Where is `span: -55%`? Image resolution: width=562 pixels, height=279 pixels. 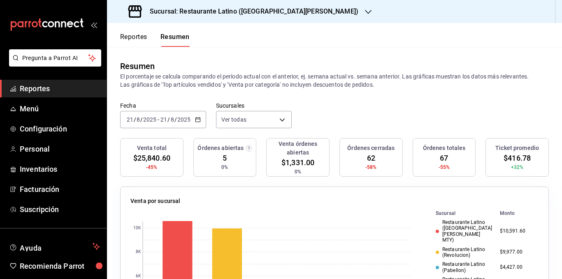 span: -55% is located at coordinates (444, 168).